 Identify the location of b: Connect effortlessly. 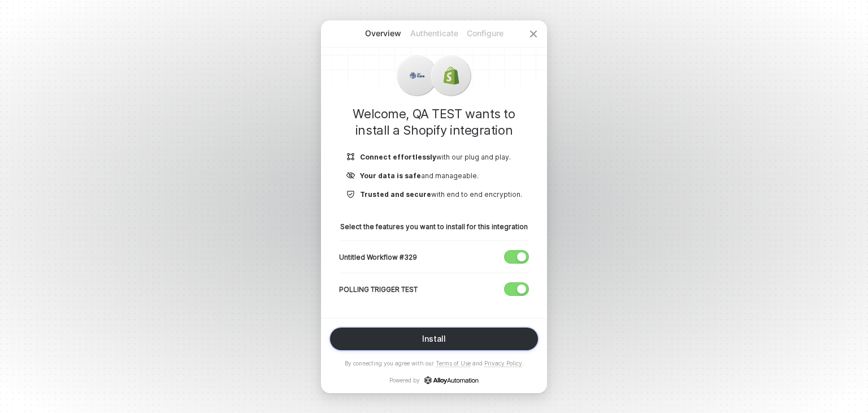
(398, 157).